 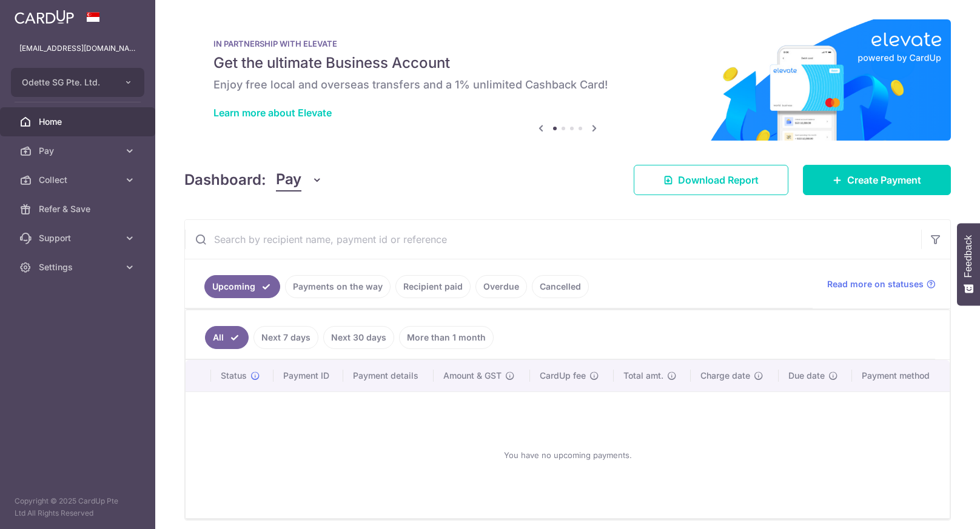 I want to click on span: Support, so click(x=79, y=238).